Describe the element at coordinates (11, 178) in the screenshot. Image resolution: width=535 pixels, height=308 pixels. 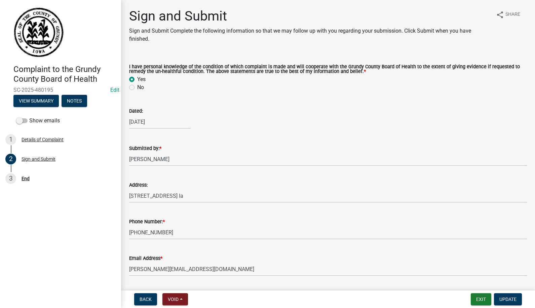
I see `div: 3` at that location.